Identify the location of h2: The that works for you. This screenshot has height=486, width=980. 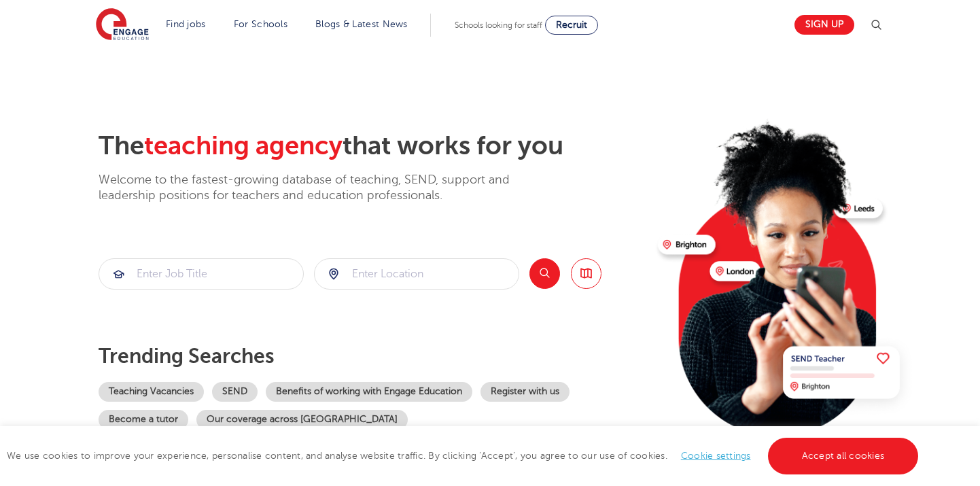
(372, 146).